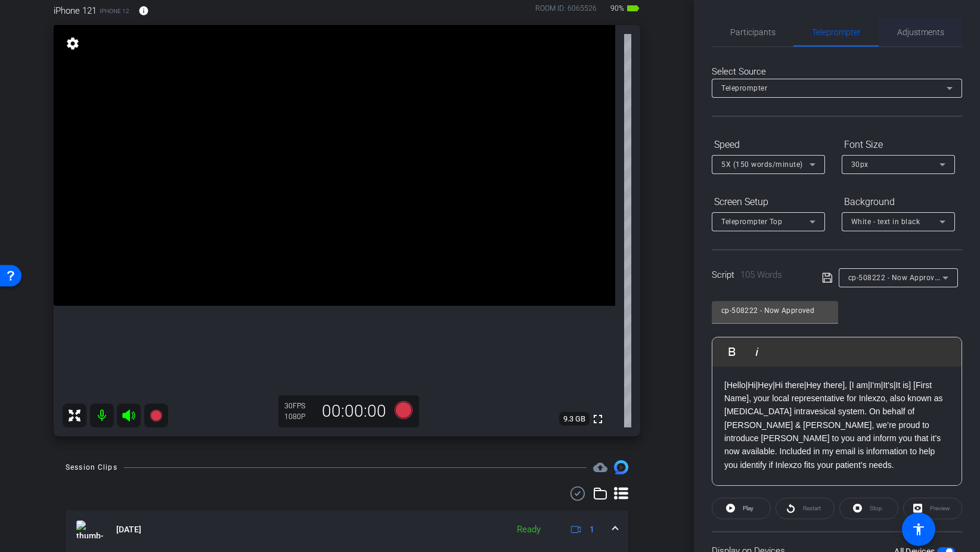 The height and width of the screenshot is (552, 980). What do you see at coordinates (837, 425) in the screenshot?
I see `p: [Hello|Hi|Hey|Hi there|Hey there], [I am|I'm|It's|It is] [First Name], your local representative ...` at bounding box center [837, 425].